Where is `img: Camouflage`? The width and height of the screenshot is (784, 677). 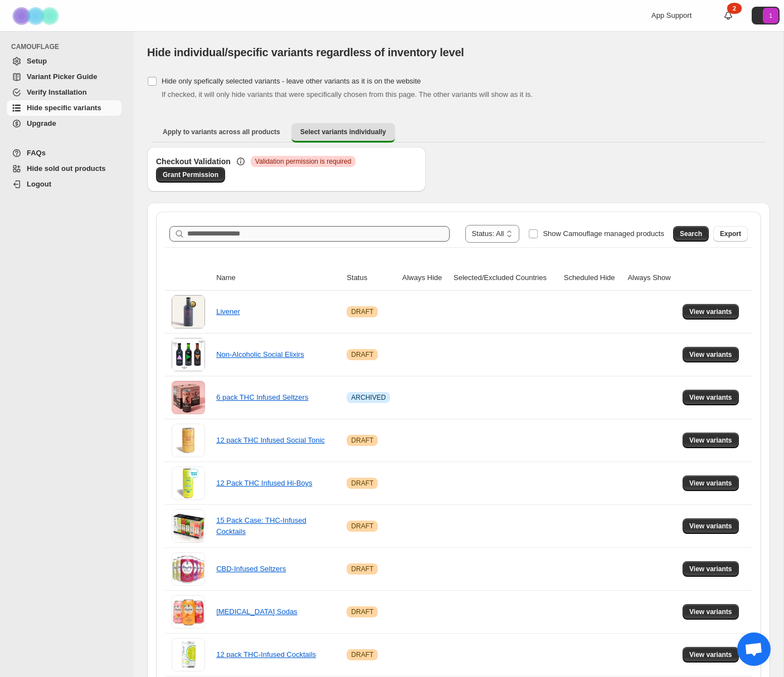
img: Camouflage is located at coordinates (37, 15).